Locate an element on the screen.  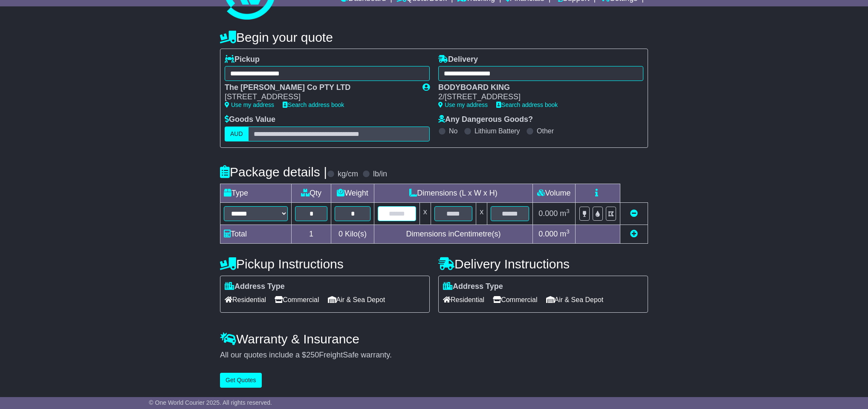
span: 250 is located at coordinates (313, 355).